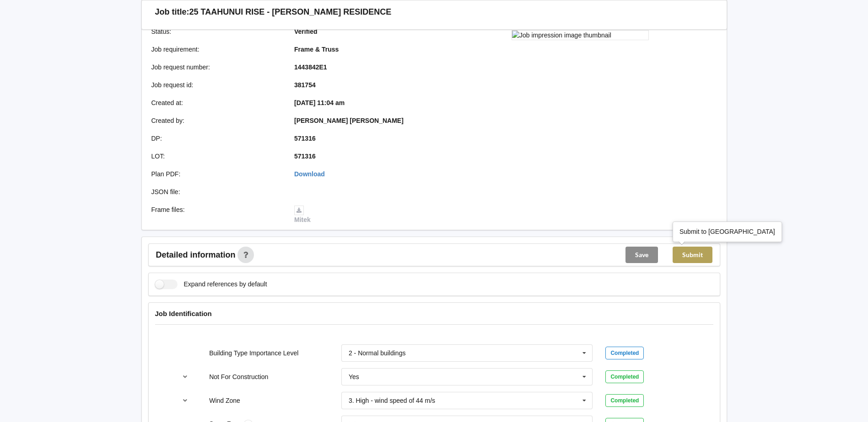 This screenshot has height=422, width=868. What do you see at coordinates (434, 313) in the screenshot?
I see `h4: Job Identification` at bounding box center [434, 313].